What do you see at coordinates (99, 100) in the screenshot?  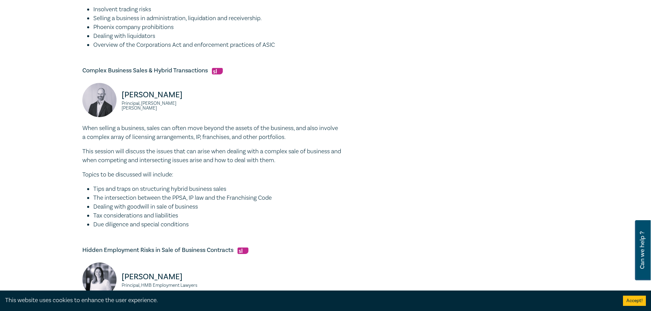 I see `img: Paul Gray` at bounding box center [99, 100].